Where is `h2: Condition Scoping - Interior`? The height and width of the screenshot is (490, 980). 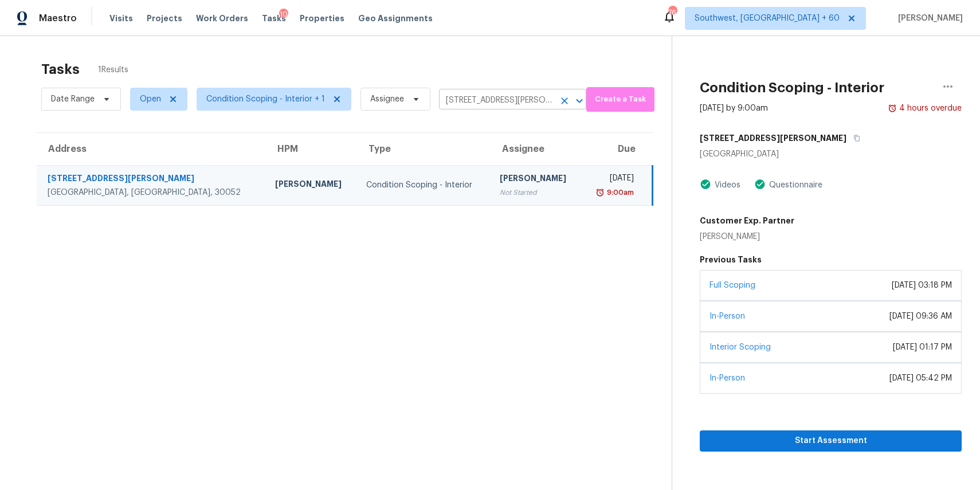
h2: Condition Scoping - Interior is located at coordinates (792, 88).